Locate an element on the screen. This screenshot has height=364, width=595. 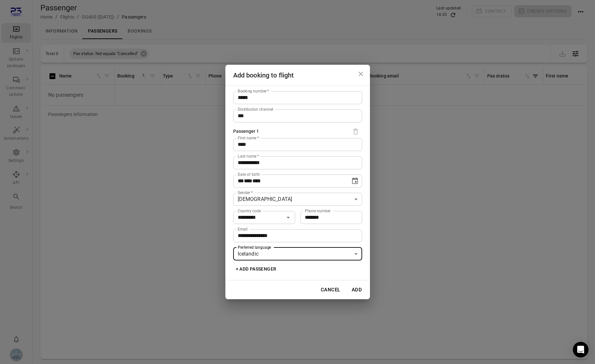
label: Distribution channel is located at coordinates (255, 109).